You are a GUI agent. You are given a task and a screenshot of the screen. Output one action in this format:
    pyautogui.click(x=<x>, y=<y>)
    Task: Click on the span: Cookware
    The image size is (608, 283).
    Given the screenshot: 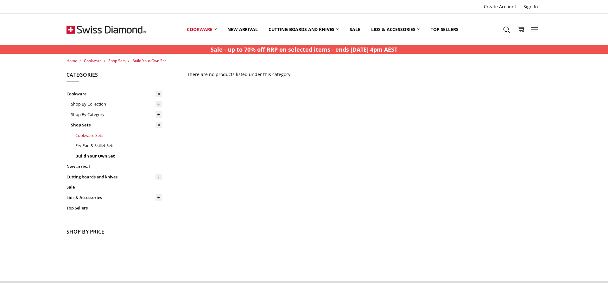 What is the action you would take?
    pyautogui.click(x=93, y=60)
    